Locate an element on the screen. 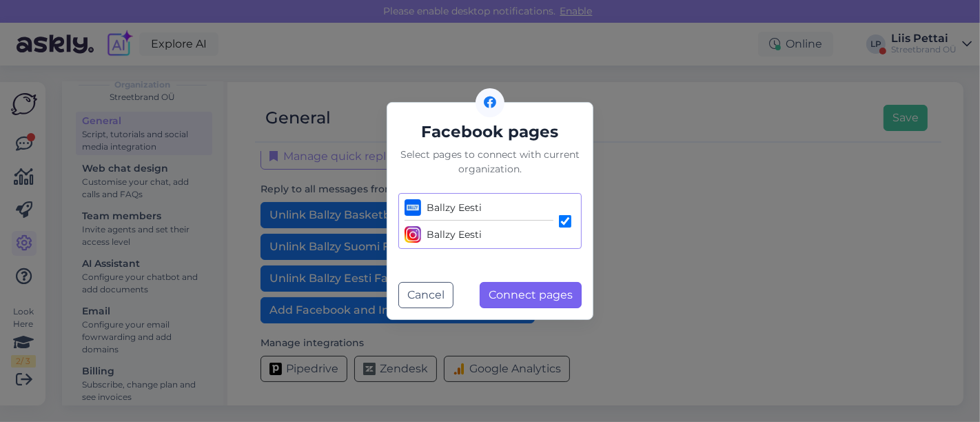 The width and height of the screenshot is (980, 422). h5: Facebook pages is located at coordinates (490, 131).